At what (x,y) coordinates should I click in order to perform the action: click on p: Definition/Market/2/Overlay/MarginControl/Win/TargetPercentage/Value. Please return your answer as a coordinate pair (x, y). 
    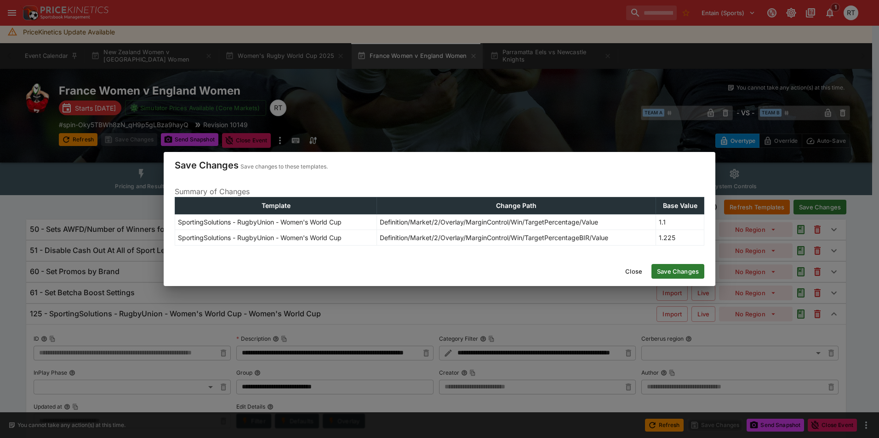
    Looking at the image, I should click on (489, 222).